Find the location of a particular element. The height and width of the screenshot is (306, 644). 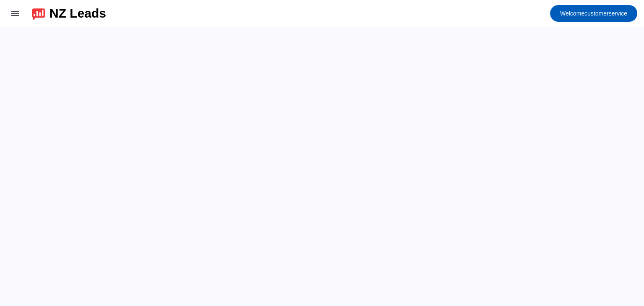

span: customerservice is located at coordinates (594, 14).